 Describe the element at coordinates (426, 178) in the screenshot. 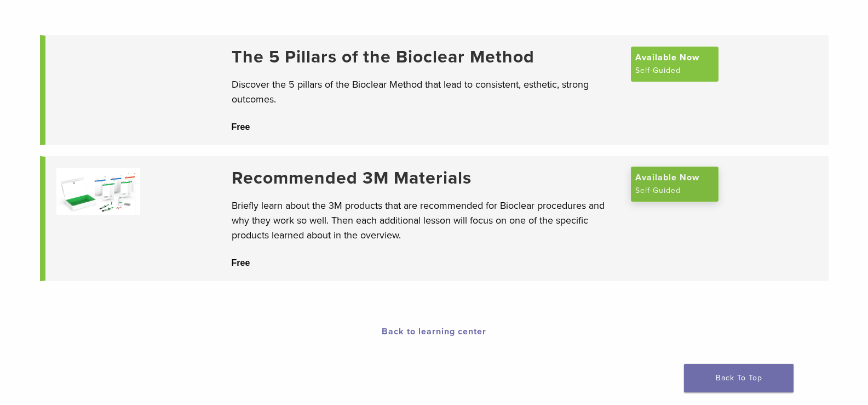

I see `h3: Recommended 3M Materials` at that location.